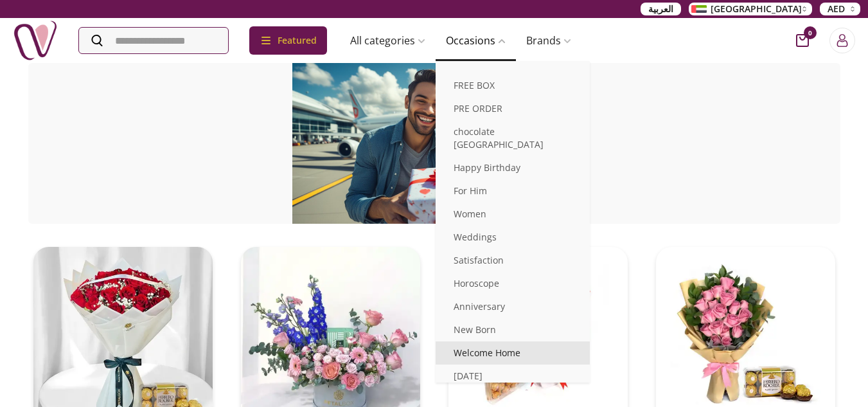  What do you see at coordinates (699, 9) in the screenshot?
I see `img: Arabic_dztd3n.png` at bounding box center [699, 9].